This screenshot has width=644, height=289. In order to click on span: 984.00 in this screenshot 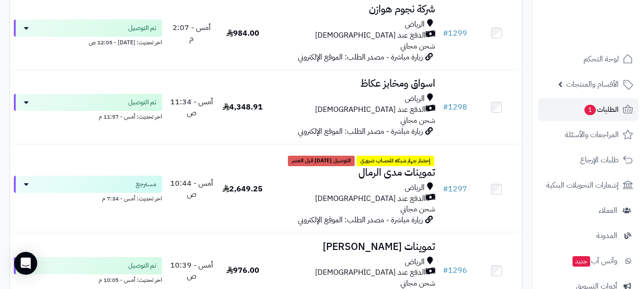, I will do `click(242, 34)`.